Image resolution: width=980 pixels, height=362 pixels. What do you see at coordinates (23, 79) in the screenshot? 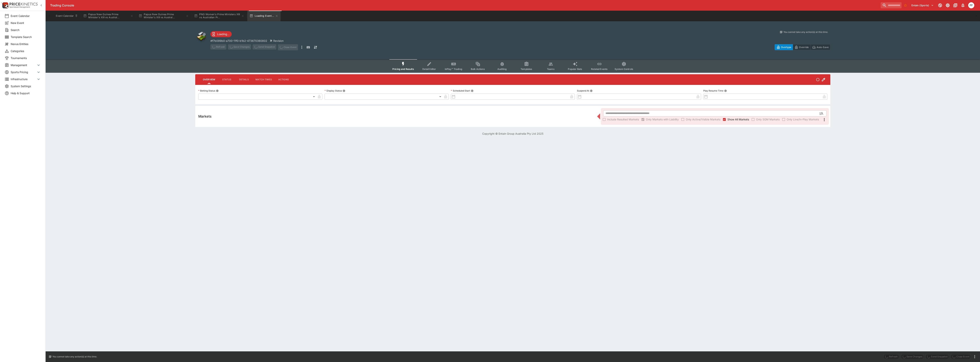
I see `span: Infrastructure` at bounding box center [23, 79].